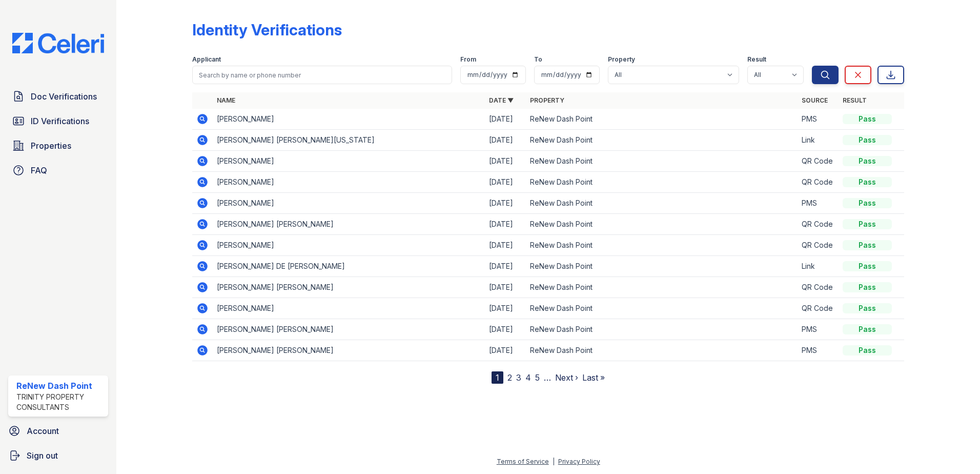  What do you see at coordinates (593, 377) in the screenshot?
I see `a: Last »` at bounding box center [593, 377].